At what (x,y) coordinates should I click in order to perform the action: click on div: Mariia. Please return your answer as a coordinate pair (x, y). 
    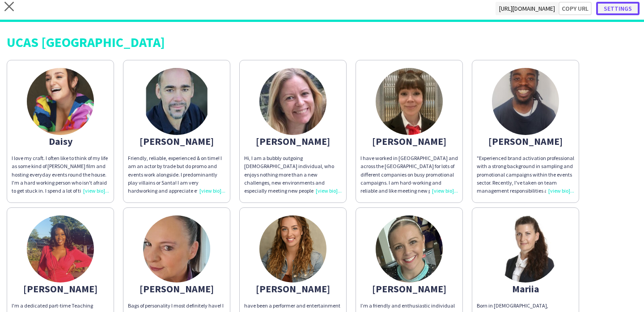
    Looking at the image, I should click on (526, 289).